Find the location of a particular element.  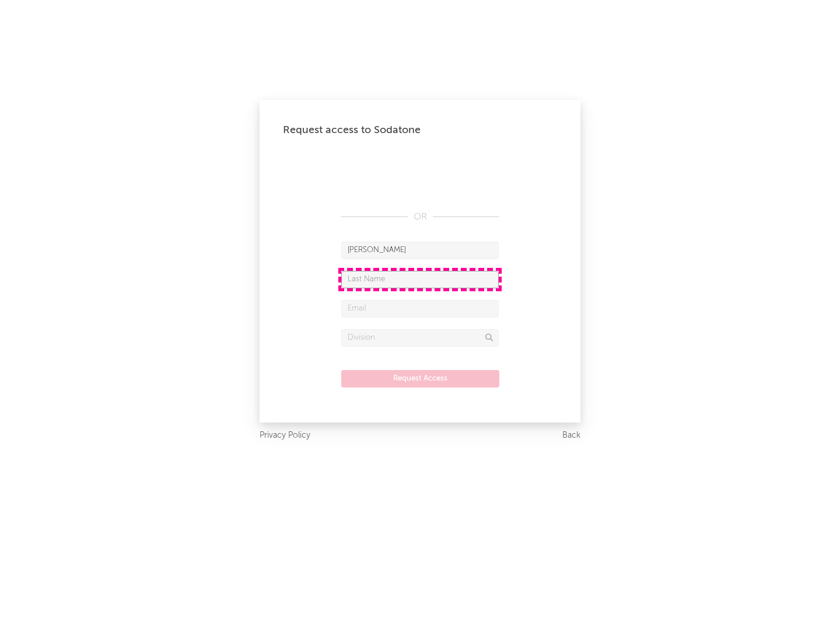

a: Privacy Policy is located at coordinates (285, 435).